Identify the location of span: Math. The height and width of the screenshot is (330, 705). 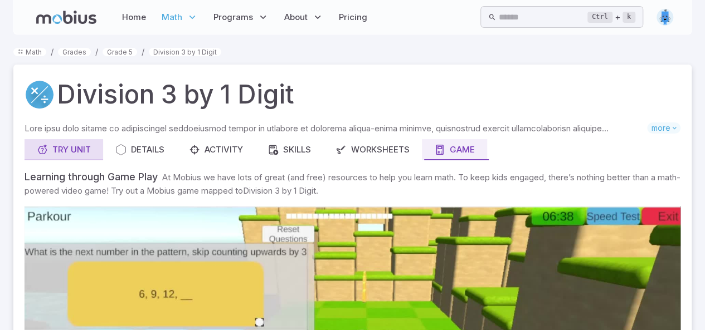
(172, 17).